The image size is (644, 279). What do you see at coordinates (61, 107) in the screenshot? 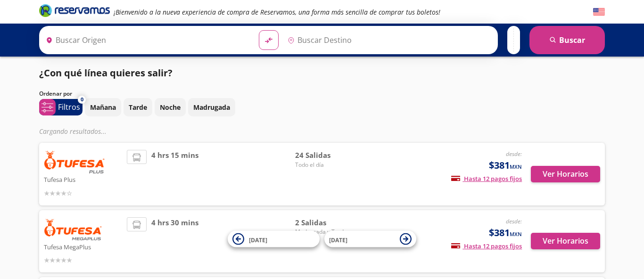
I see `button: 0Filtros` at bounding box center [61, 107].